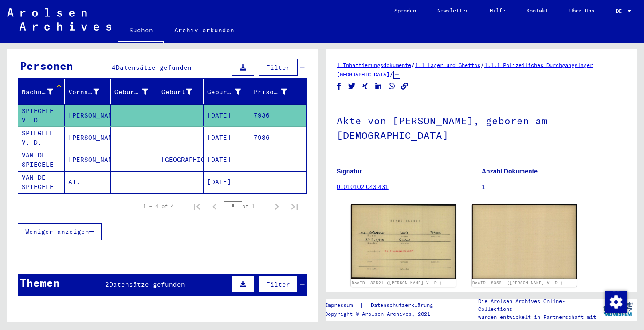 The height and width of the screenshot is (330, 644). I want to click on a: 1 Inhaftierungsdokumente, so click(374, 65).